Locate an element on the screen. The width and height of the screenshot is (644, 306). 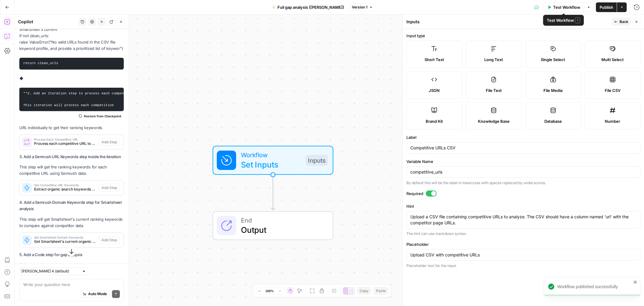
span: Back is located at coordinates (624, 22).